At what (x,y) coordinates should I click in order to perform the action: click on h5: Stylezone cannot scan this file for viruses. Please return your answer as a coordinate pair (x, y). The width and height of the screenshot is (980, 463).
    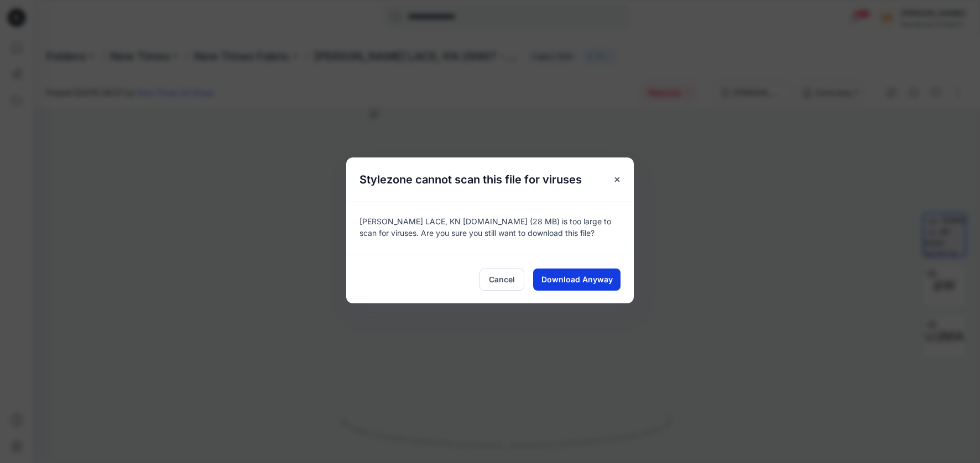
    Looking at the image, I should click on (471, 180).